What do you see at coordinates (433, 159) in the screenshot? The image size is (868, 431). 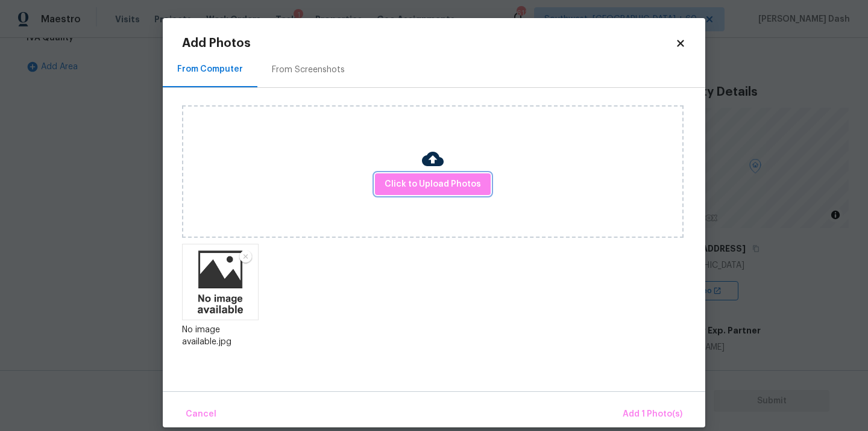 I see `img: Cloud Upload Icon` at bounding box center [433, 159].